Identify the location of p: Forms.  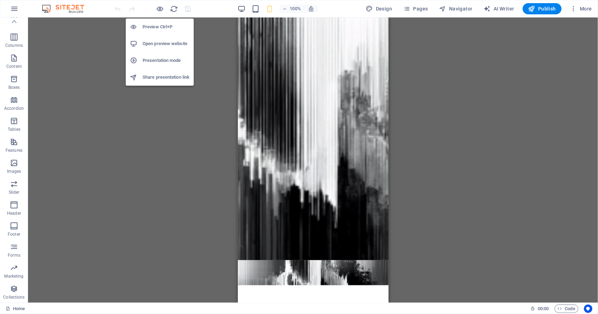
(14, 256).